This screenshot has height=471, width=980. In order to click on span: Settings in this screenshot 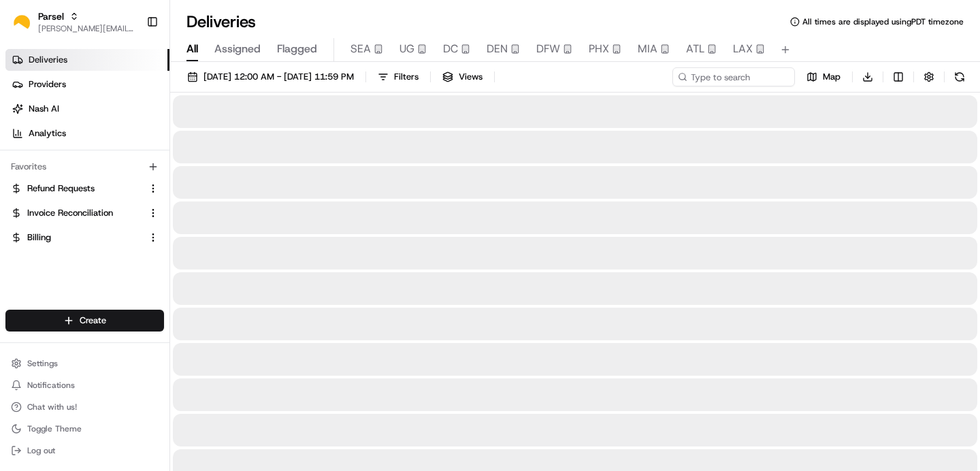, I will do `click(42, 363)`.